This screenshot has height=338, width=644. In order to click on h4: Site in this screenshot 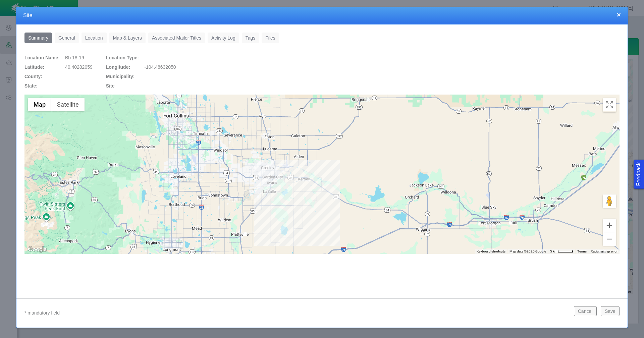, I will do `click(322, 16)`.